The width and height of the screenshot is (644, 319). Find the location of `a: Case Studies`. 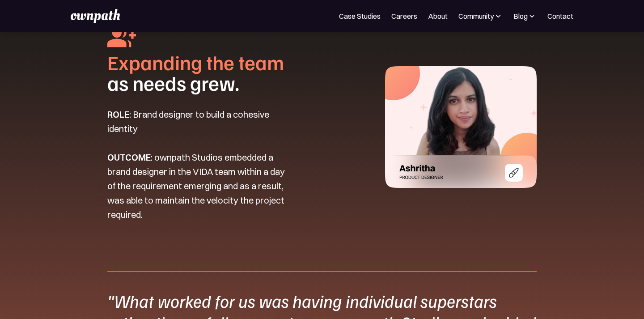

a: Case Studies is located at coordinates (359, 16).